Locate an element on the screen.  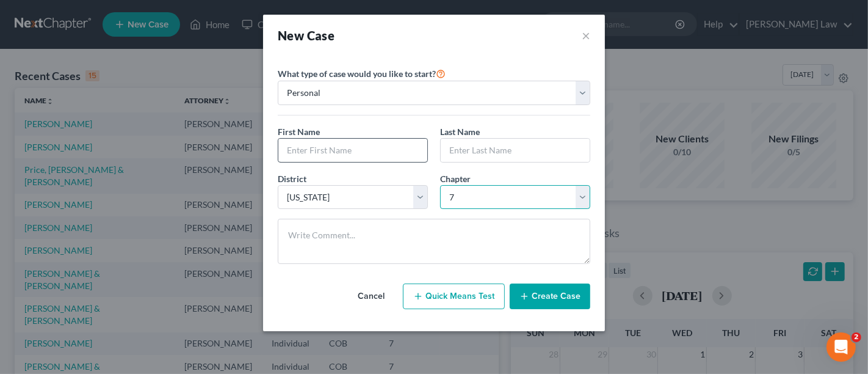
span: Last Name is located at coordinates (460, 131).